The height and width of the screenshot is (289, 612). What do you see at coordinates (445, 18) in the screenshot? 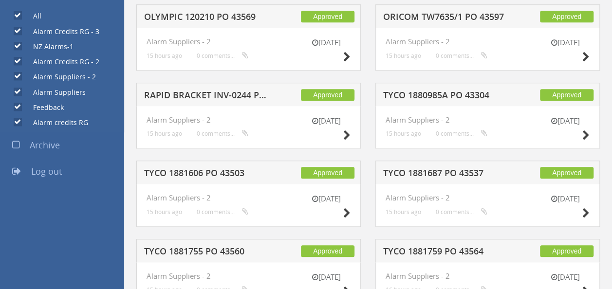
I see `h5: ORICOM TW7635/1 PO 43597` at bounding box center [445, 18].